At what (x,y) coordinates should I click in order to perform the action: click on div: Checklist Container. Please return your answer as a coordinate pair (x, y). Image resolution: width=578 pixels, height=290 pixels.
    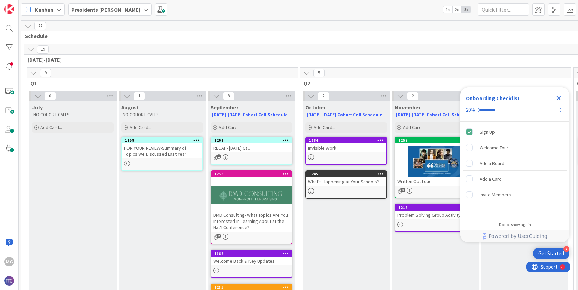
    Looking at the image, I should click on (515, 165).